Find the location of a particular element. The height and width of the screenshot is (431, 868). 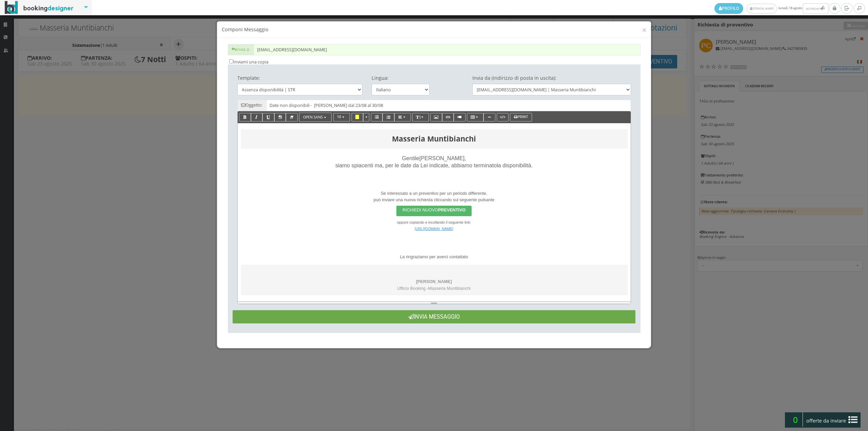

h4: Lingua: is located at coordinates (401, 77).